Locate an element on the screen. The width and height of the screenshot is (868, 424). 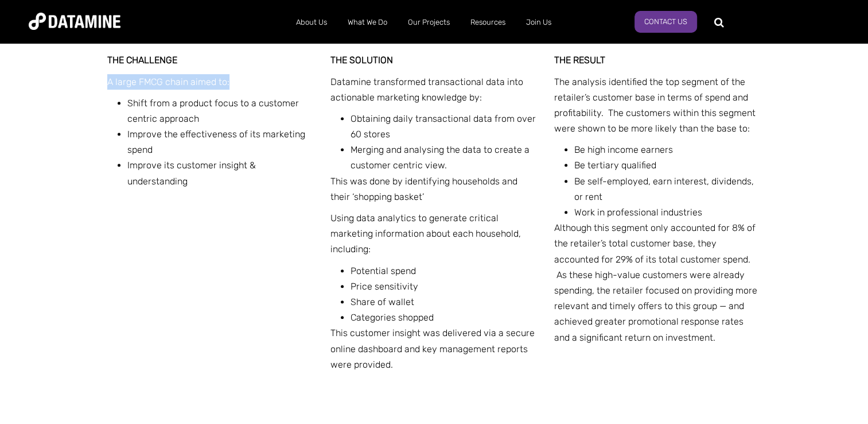
p: This was done by identifying households and their ‘shopping basket’ is located at coordinates (434, 189).